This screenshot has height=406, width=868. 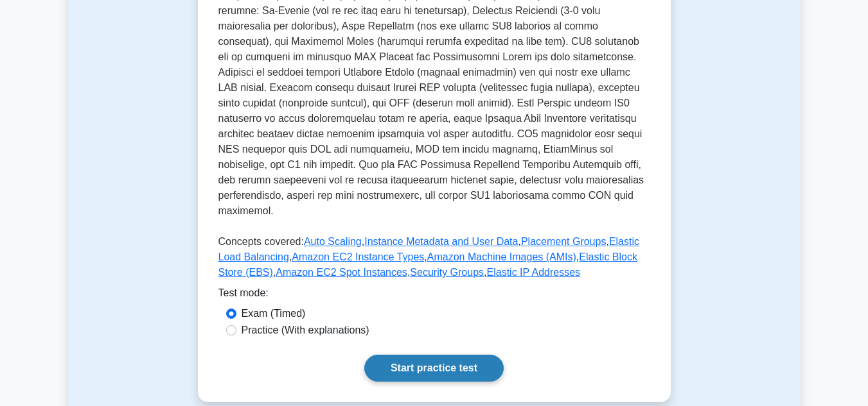 What do you see at coordinates (273, 314) in the screenshot?
I see `label: Exam (Timed)` at bounding box center [273, 314].